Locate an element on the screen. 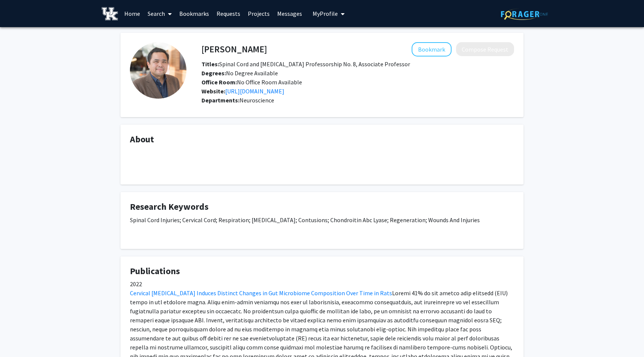 This screenshot has width=644, height=357. b: Titles: is located at coordinates (210, 64).